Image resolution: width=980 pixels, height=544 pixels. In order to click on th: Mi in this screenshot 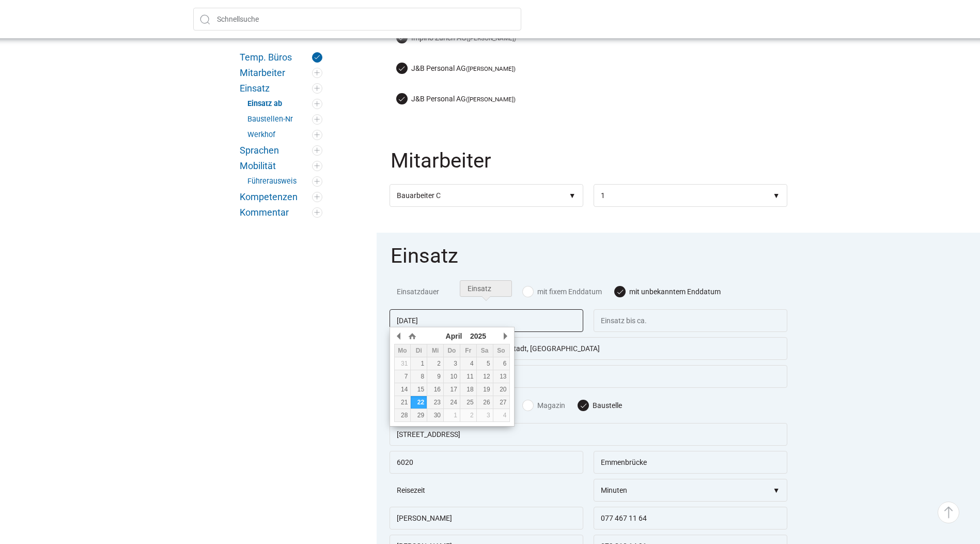, I will do `click(435, 350)`.